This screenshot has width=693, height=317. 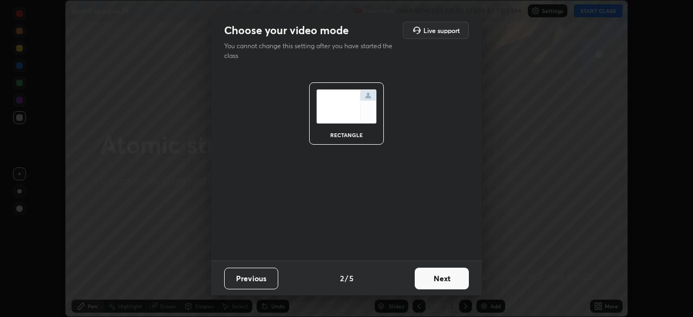 I want to click on button: Previous, so click(x=251, y=278).